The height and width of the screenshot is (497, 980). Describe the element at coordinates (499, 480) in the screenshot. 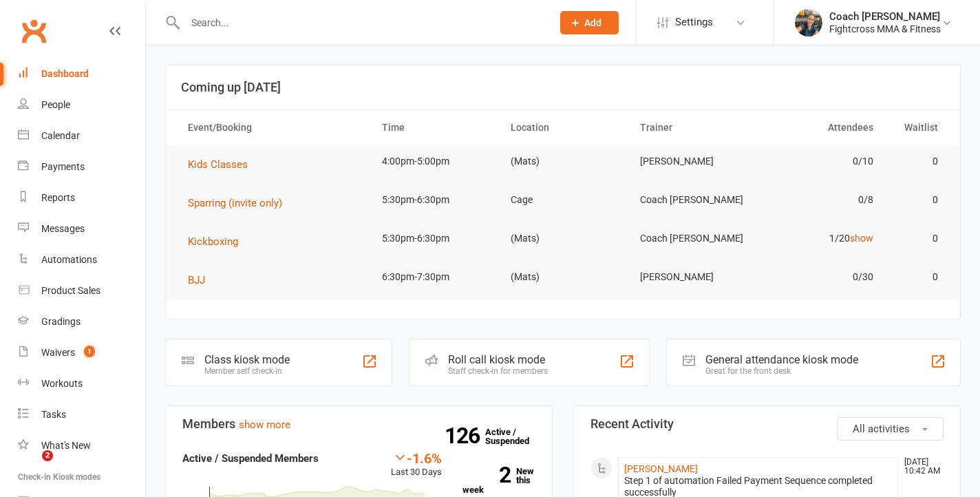

I see `a: 2New this week` at that location.